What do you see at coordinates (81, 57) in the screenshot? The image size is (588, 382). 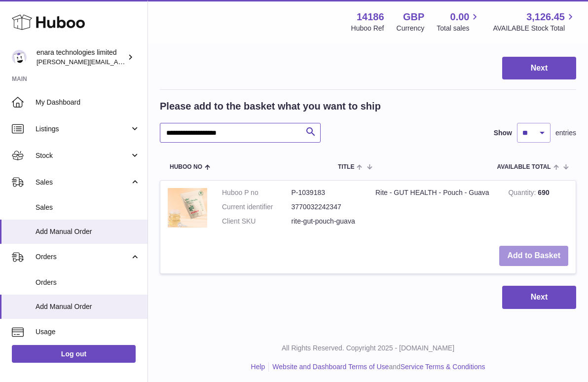 I see `div: enara technologies limited` at bounding box center [81, 57].